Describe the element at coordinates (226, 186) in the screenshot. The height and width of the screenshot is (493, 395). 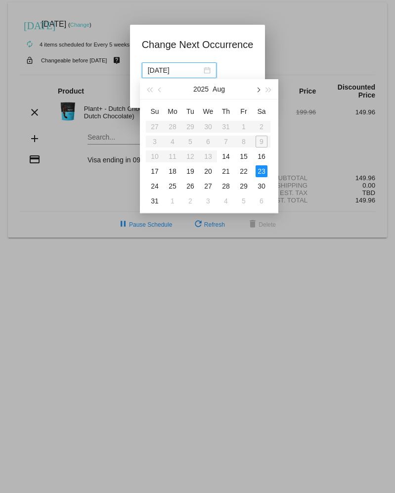
I see `td: 8/28/2025` at that location.